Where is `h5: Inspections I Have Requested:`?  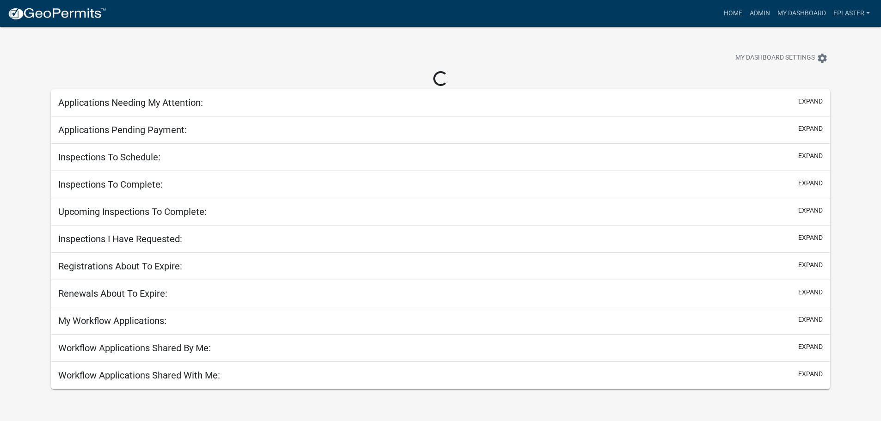 h5: Inspections I Have Requested: is located at coordinates (120, 239).